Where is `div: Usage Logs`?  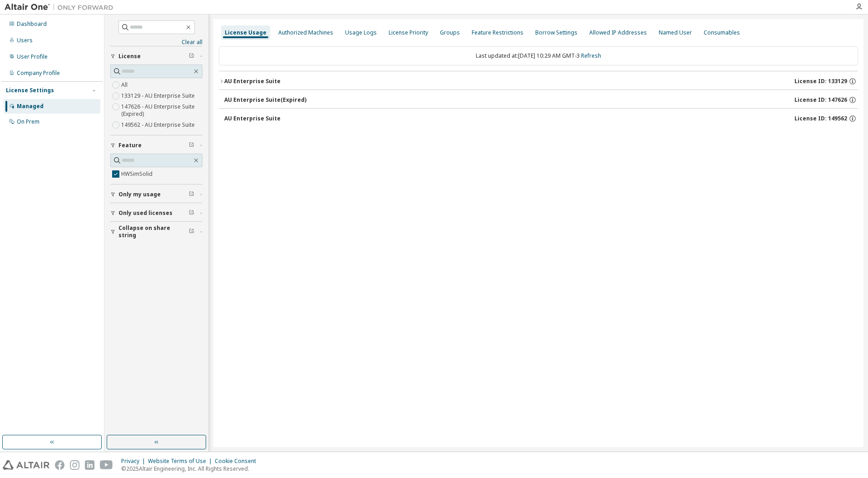
div: Usage Logs is located at coordinates (361, 32).